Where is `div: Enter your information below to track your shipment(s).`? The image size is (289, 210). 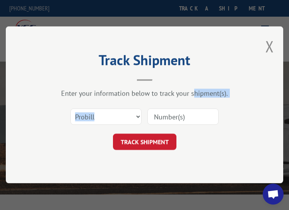
div: Enter your information below to track your shipment(s). is located at coordinates (144, 93).